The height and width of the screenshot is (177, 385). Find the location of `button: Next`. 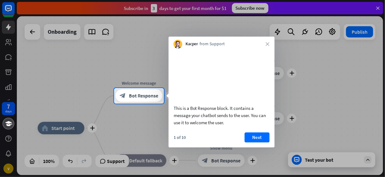

button: Next is located at coordinates (257, 137).